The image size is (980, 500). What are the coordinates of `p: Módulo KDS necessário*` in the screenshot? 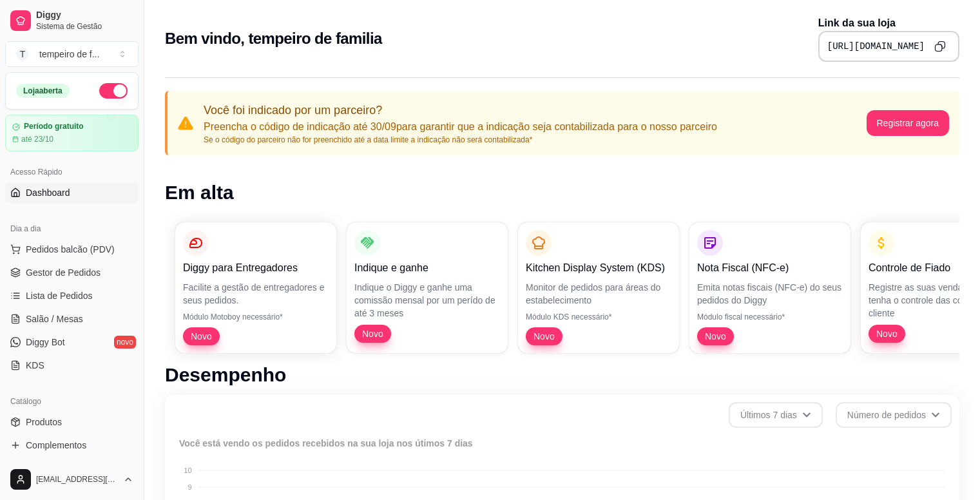 It's located at (599, 317).